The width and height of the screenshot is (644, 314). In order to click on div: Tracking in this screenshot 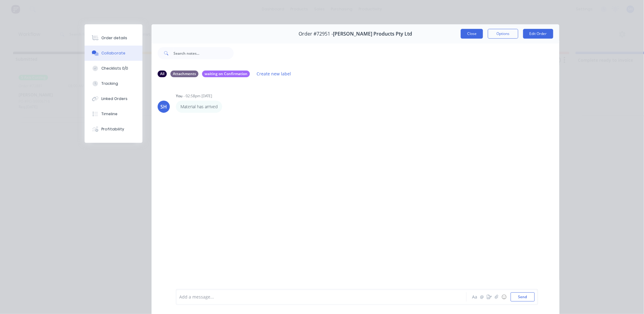, I will do `click(110, 84)`.